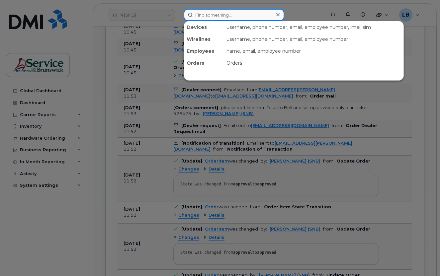 The height and width of the screenshot is (276, 440). I want to click on input: Find something..., so click(234, 15).